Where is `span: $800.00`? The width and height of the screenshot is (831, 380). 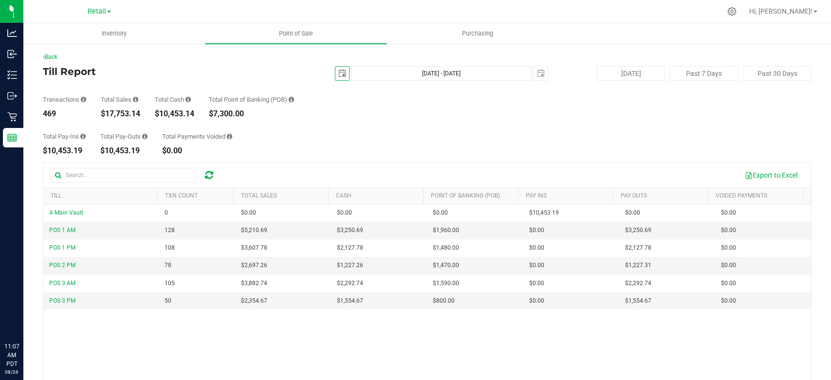 span: $800.00 is located at coordinates (443, 301).